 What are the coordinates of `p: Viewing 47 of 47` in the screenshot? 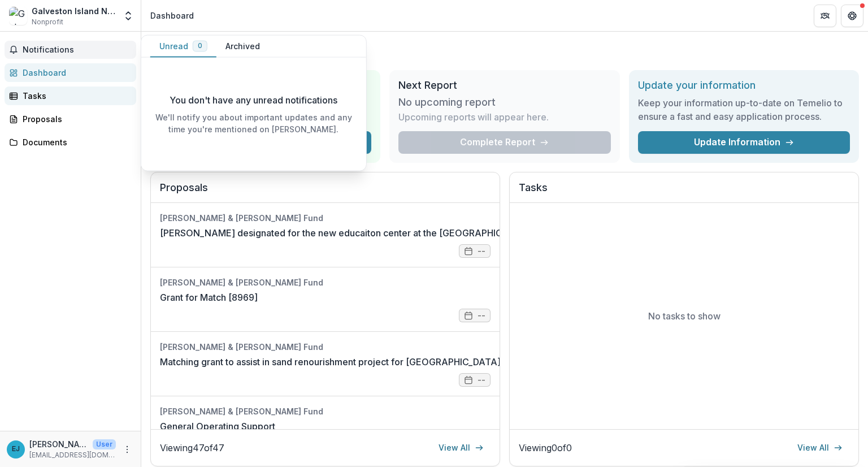 It's located at (192, 447).